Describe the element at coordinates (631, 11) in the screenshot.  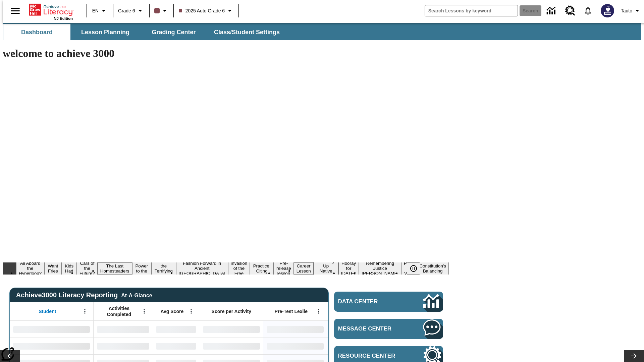
I see `button: Profile/Settings` at that location.